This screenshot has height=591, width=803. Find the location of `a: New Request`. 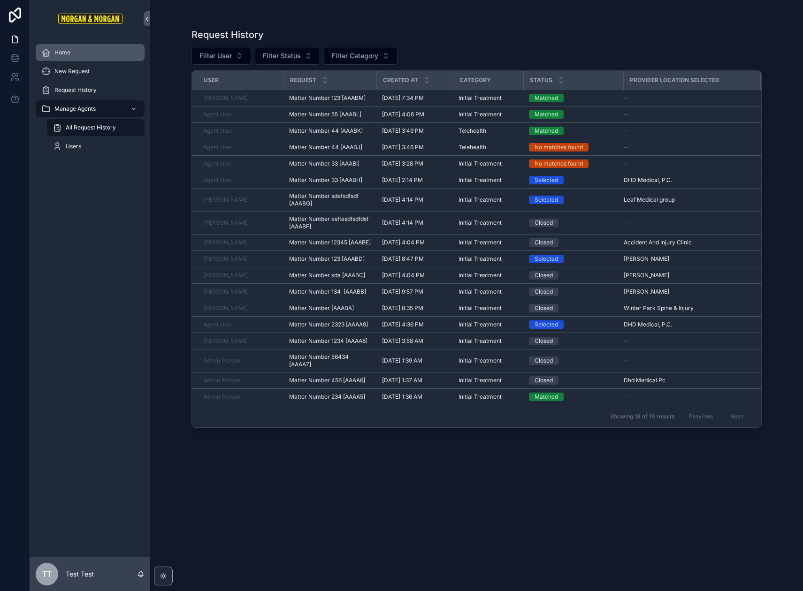

a: New Request is located at coordinates (90, 71).